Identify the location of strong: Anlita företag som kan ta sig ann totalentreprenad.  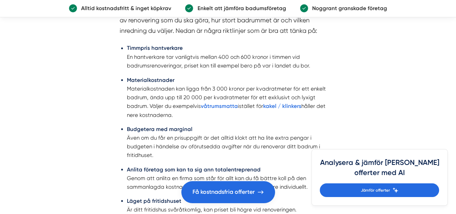
(194, 169).